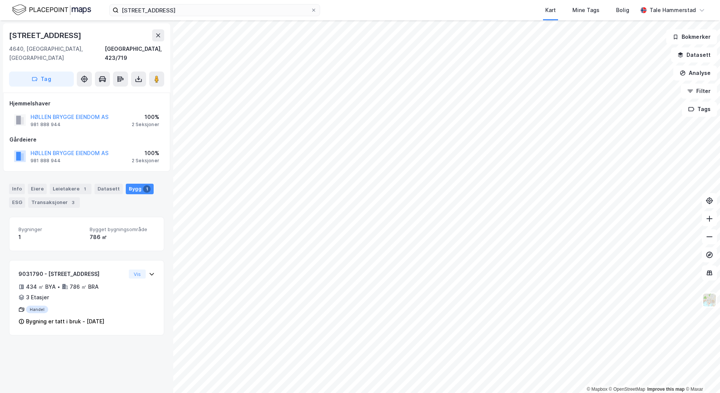  What do you see at coordinates (710, 300) in the screenshot?
I see `img: Z` at bounding box center [710, 300].